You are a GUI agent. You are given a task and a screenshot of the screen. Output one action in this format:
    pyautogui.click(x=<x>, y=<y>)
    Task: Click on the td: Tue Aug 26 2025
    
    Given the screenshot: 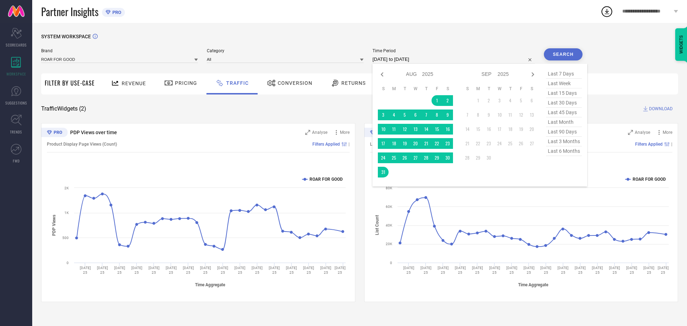 What is the action you would take?
    pyautogui.click(x=405, y=158)
    